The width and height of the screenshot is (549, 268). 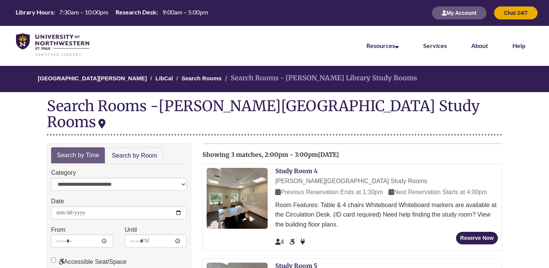 I want to click on h2: Showing 3 matches, so click(x=352, y=155).